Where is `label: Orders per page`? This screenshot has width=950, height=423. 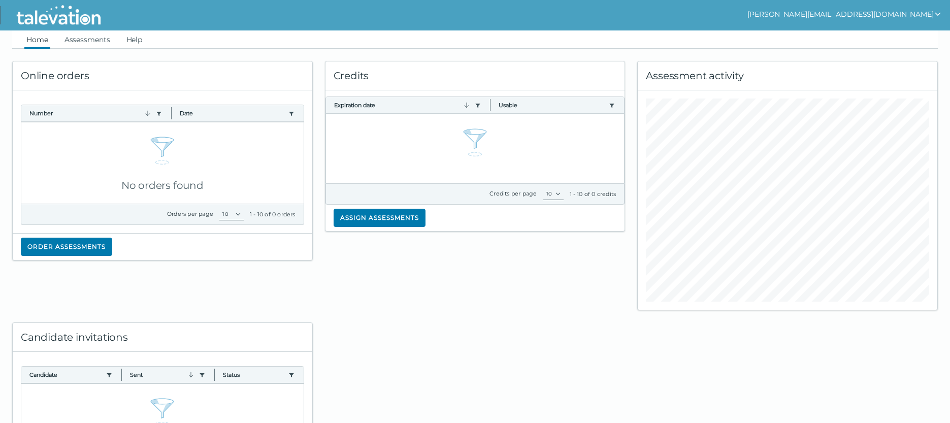 label: Orders per page is located at coordinates (190, 214).